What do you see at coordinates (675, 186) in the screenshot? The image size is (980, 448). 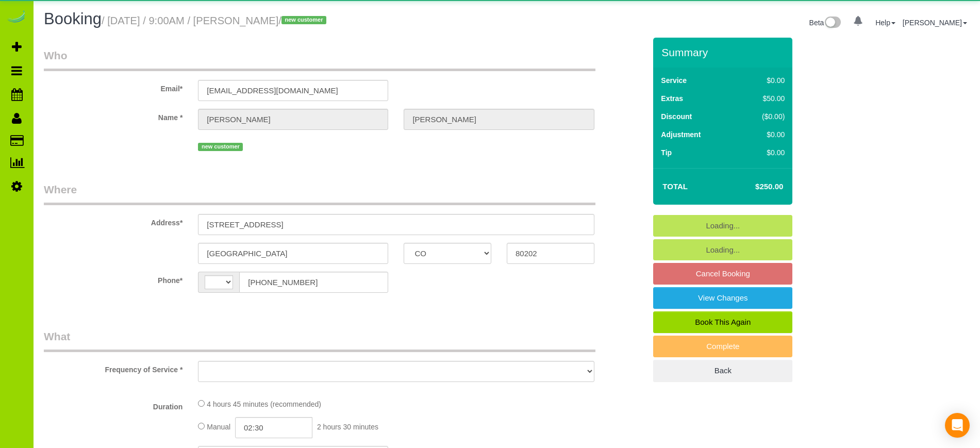 I see `strong: Total` at bounding box center [675, 186].